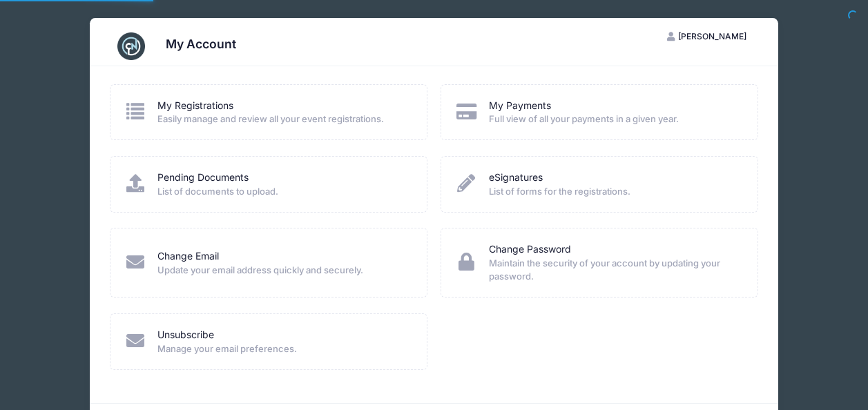 Image resolution: width=868 pixels, height=410 pixels. Describe the element at coordinates (520, 106) in the screenshot. I see `a: My Payments` at that location.